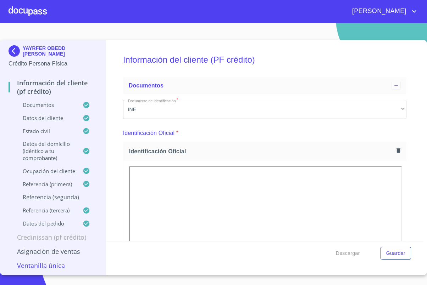 The height and width of the screenshot is (285, 427). Describe the element at coordinates (264, 86) in the screenshot. I see `div: Documentos` at that location.